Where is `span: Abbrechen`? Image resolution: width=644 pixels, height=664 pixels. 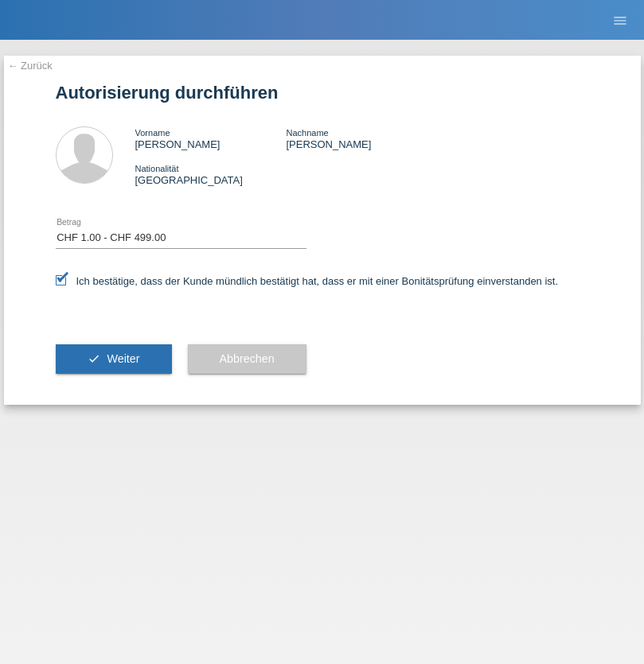
span: Abbrechen is located at coordinates (247, 359).